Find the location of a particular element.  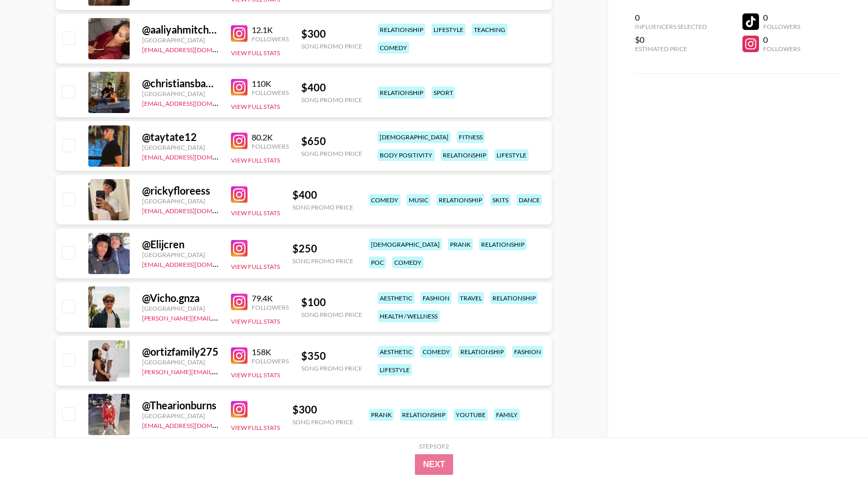

div: family is located at coordinates (507, 415).